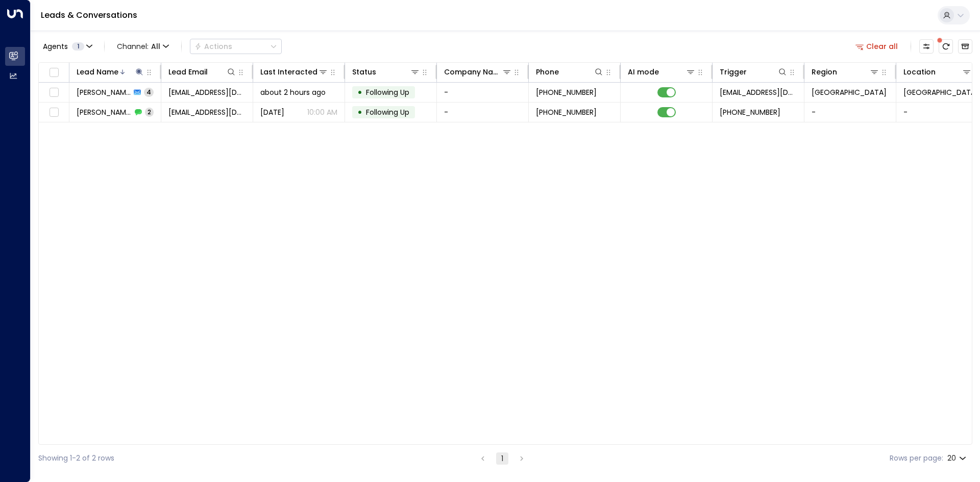 Image resolution: width=980 pixels, height=482 pixels. I want to click on span: 2, so click(149, 112).